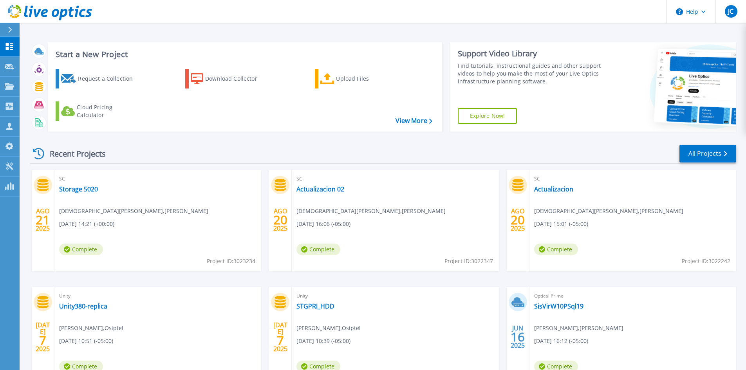  I want to click on h3: Start a New Project, so click(244, 54).